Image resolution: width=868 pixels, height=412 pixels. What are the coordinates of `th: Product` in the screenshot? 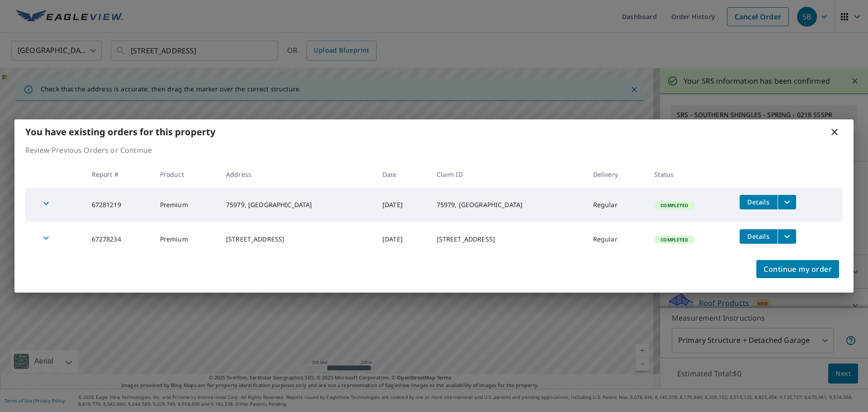 It's located at (186, 174).